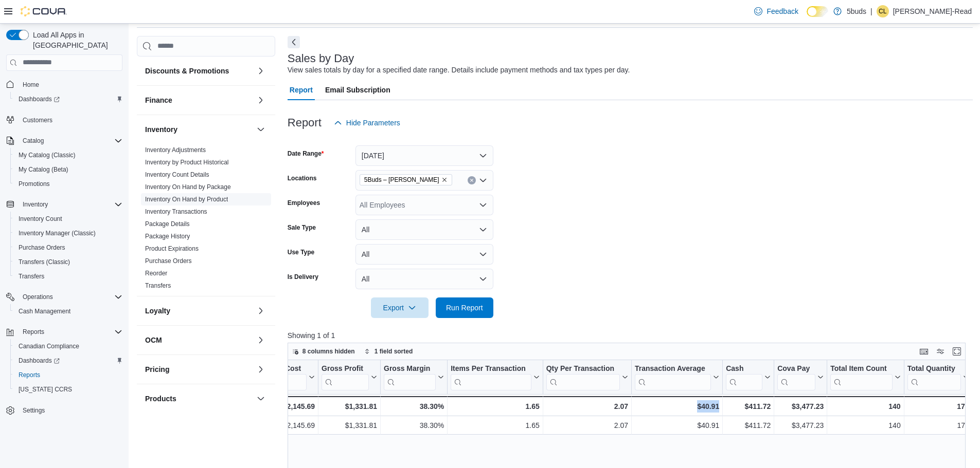 This screenshot has width=980, height=468. What do you see at coordinates (187, 162) in the screenshot?
I see `a: Inventory by Product Historical` at bounding box center [187, 162].